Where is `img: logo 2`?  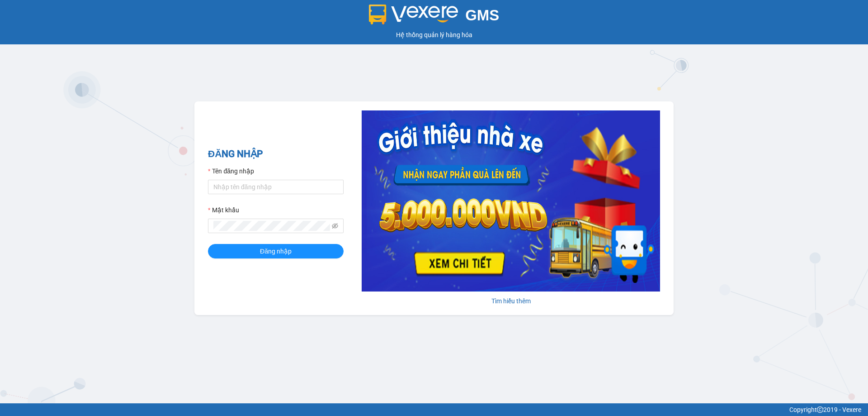 img: logo 2 is located at coordinates (414, 15).